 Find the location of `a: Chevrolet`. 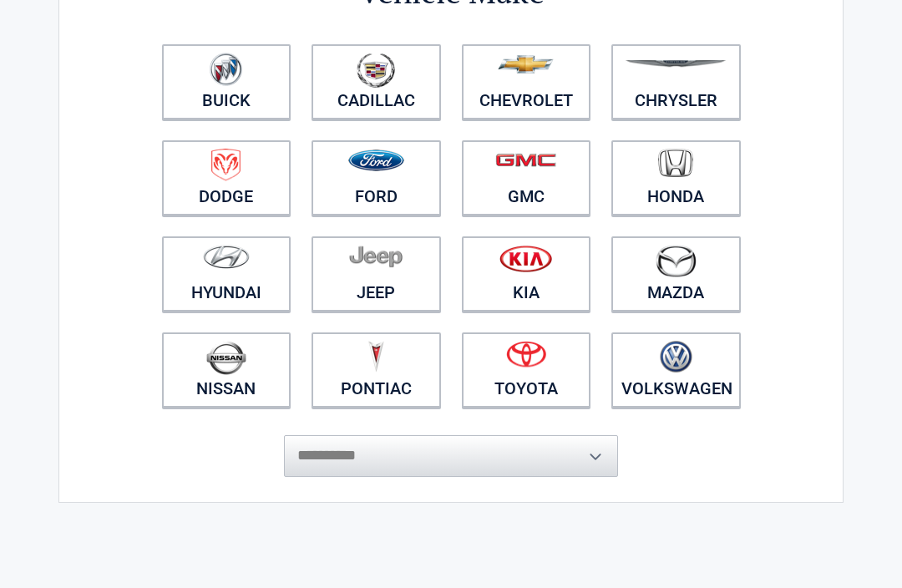

a: Chevrolet is located at coordinates (527, 82).